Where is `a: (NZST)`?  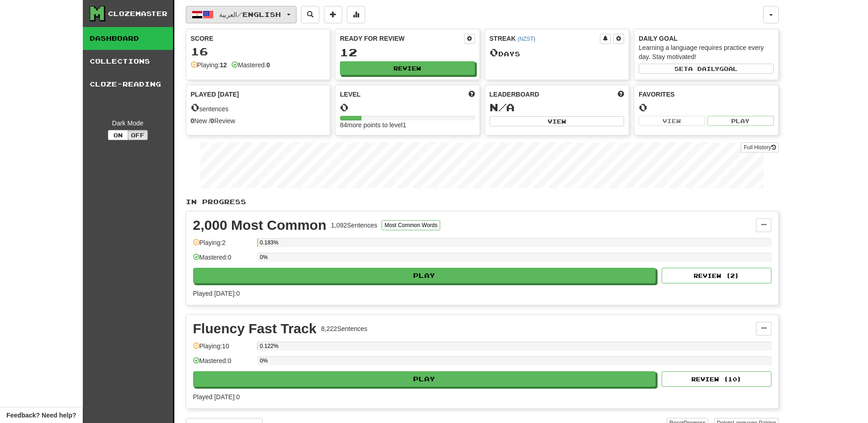
a: (NZST) is located at coordinates (526, 39).